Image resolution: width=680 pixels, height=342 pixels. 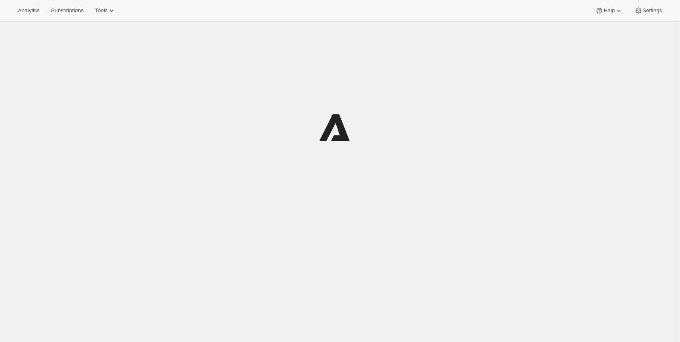 I want to click on span: Analytics, so click(x=28, y=11).